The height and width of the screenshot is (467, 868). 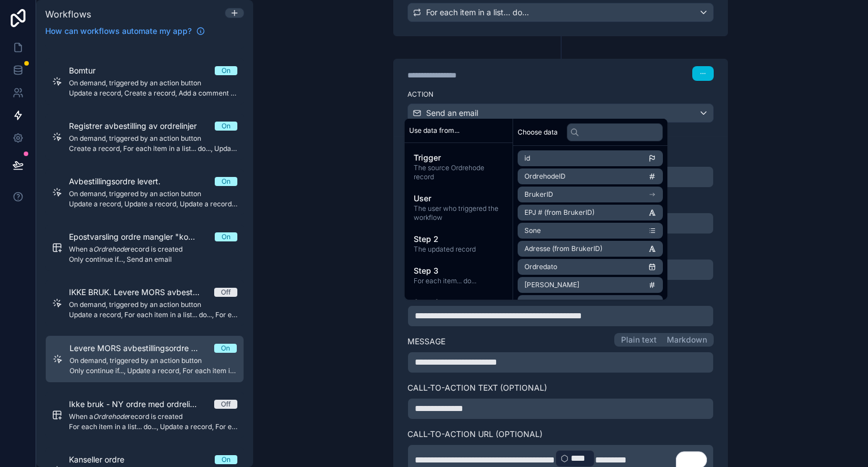 I want to click on span: Step 3, so click(x=459, y=271).